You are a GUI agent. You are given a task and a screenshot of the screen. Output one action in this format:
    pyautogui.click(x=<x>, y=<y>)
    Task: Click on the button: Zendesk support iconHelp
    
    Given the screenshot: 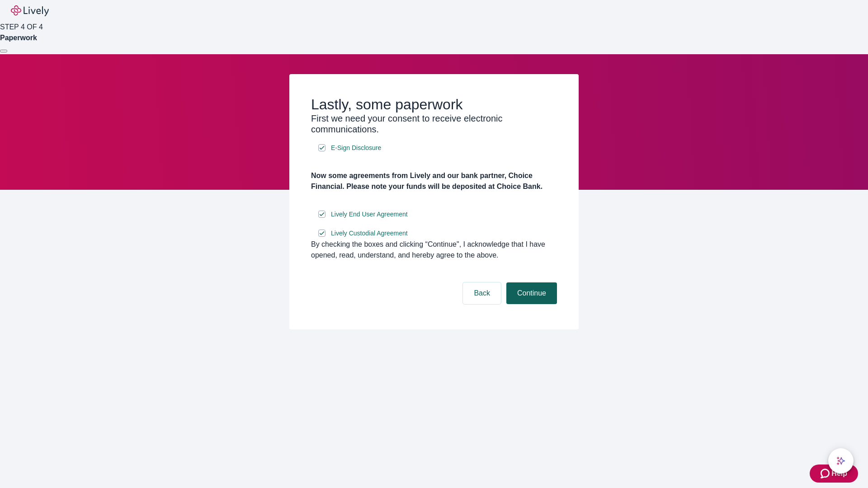 What is the action you would take?
    pyautogui.click(x=833, y=474)
    